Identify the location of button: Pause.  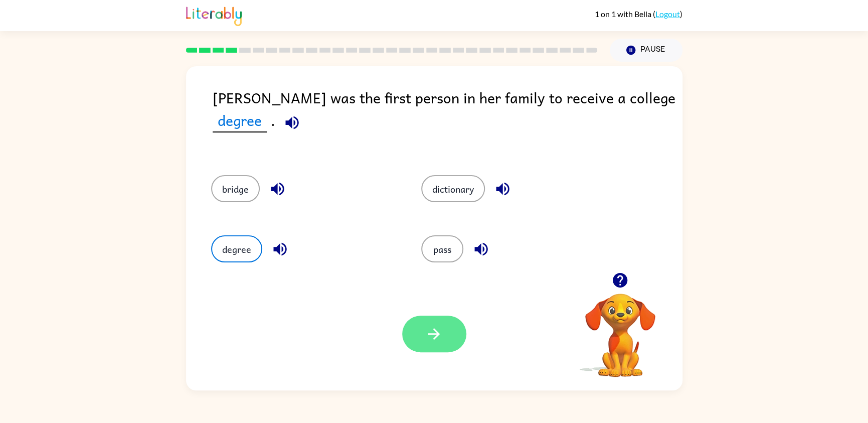
(646, 50).